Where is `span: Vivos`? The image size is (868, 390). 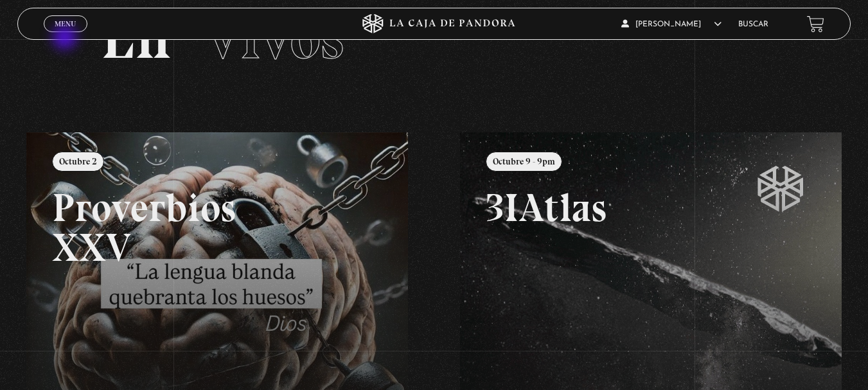 span: Vivos is located at coordinates (273, 37).